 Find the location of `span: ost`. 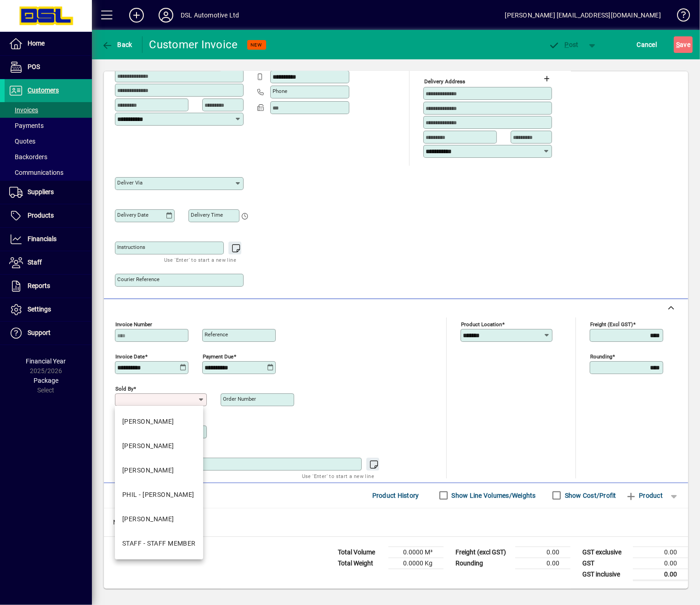

span: ost is located at coordinates (564, 45).